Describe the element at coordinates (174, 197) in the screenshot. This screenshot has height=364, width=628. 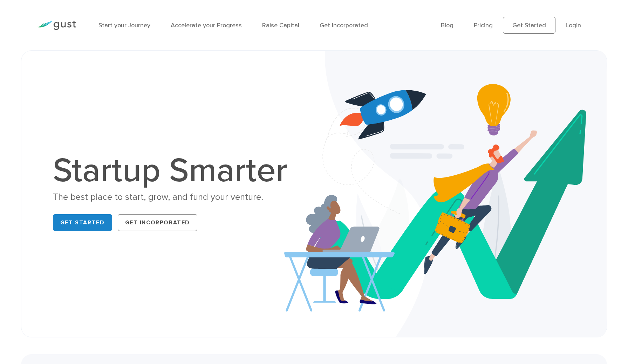
I see `div: The best place to start, grow, and fund your venture.` at that location.